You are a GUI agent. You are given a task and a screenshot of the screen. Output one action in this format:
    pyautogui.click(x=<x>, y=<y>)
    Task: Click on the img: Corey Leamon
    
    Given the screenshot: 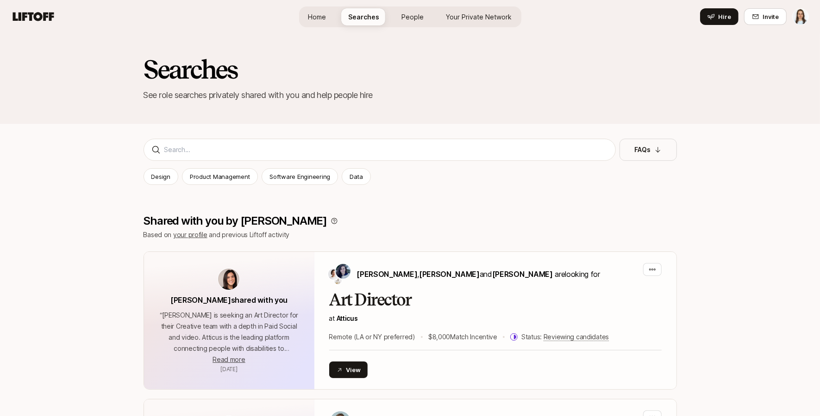 What is the action you would take?
    pyautogui.click(x=800, y=17)
    